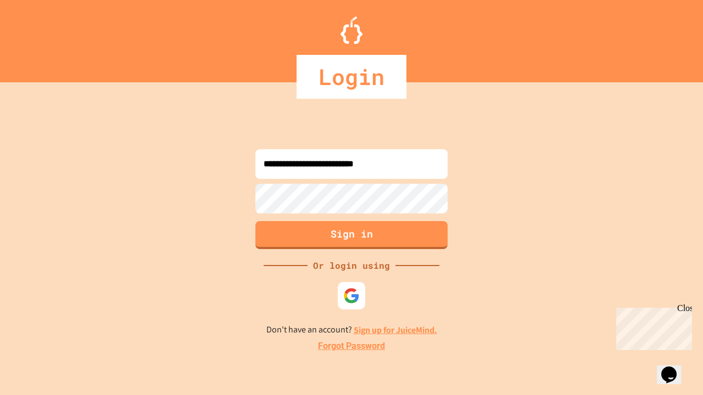 Image resolution: width=703 pixels, height=395 pixels. What do you see at coordinates (351, 235) in the screenshot?
I see `button: Sign in` at bounding box center [351, 235].